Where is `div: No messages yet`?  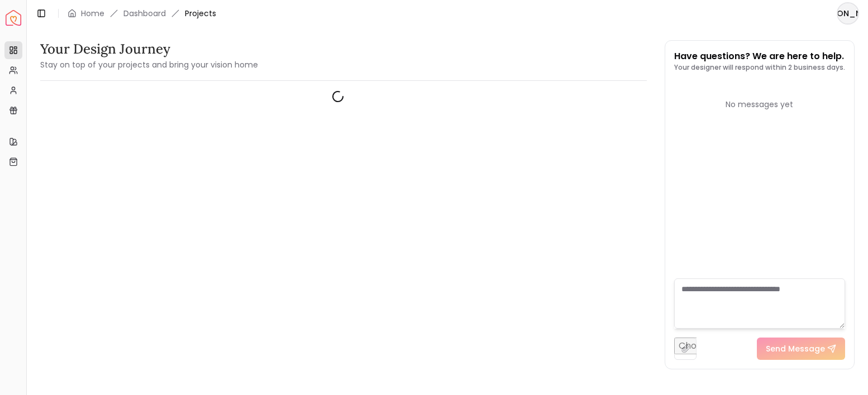
div: No messages yet is located at coordinates (760, 105).